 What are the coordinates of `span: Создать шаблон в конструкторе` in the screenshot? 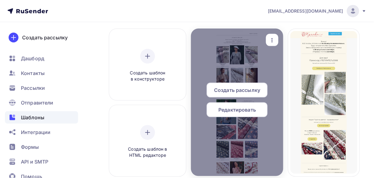 It's located at (147, 76).